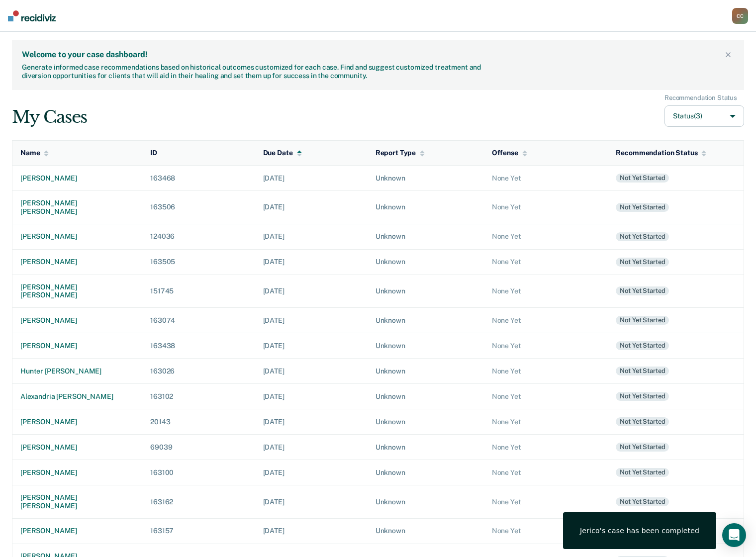 The image size is (756, 557). What do you see at coordinates (198, 178) in the screenshot?
I see `td: 163468` at bounding box center [198, 178].